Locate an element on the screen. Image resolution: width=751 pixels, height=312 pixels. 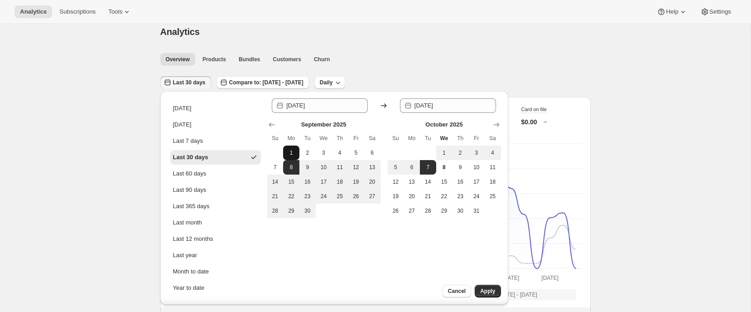
div: Last 12 months is located at coordinates (193, 239).